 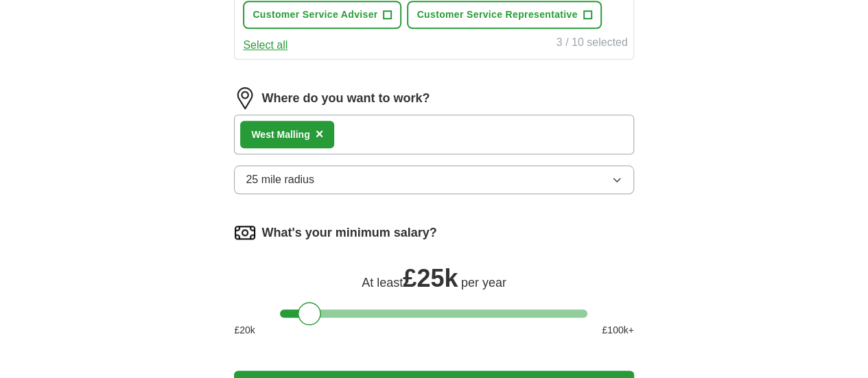 I want to click on button: Select all, so click(x=264, y=45).